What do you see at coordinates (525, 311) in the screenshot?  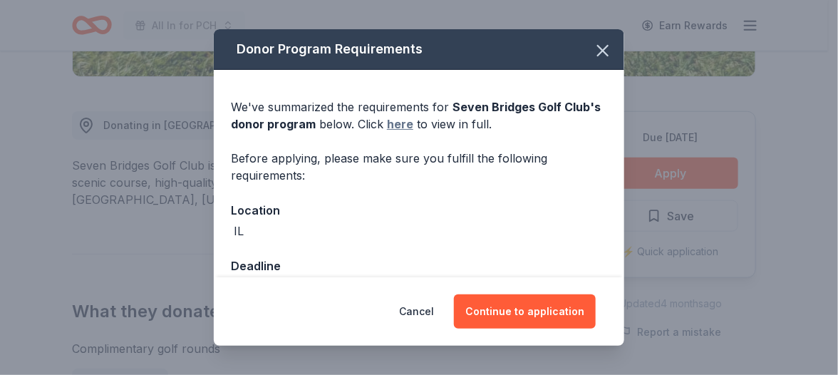 I see `button: Continue to application` at bounding box center [525, 311].